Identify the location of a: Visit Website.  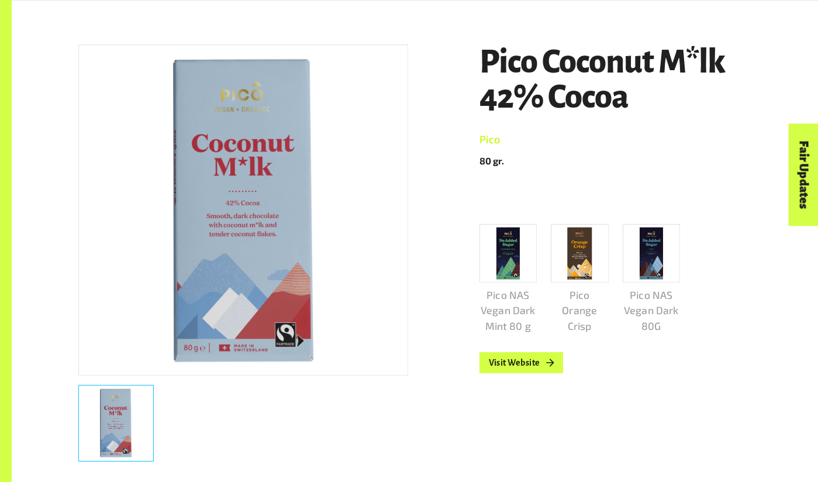
(522, 363).